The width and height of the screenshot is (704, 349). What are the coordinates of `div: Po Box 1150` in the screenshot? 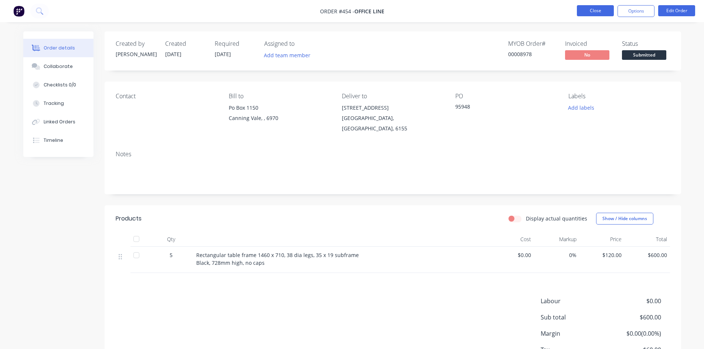 It's located at (279, 108).